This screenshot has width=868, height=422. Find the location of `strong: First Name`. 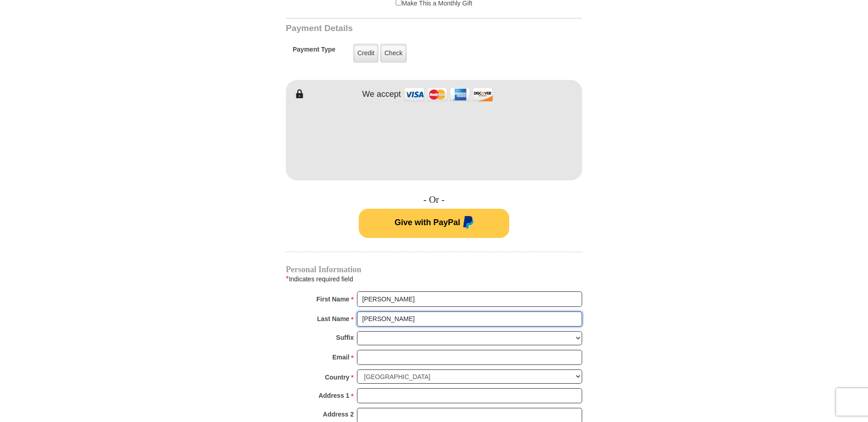

strong: First Name is located at coordinates (333, 299).